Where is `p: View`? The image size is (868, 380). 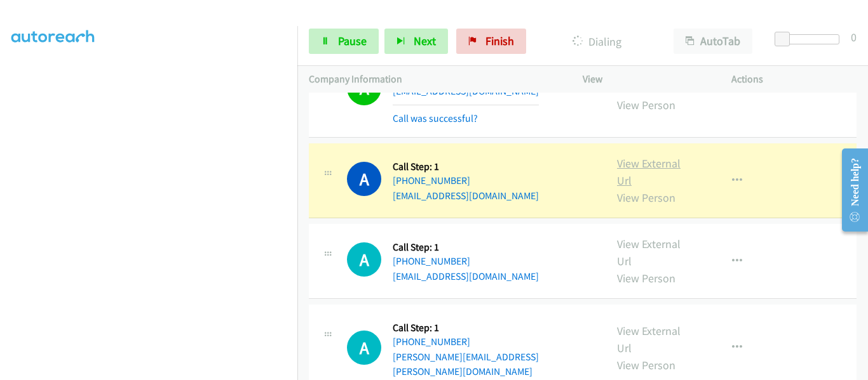
p: View is located at coordinates (645, 79).